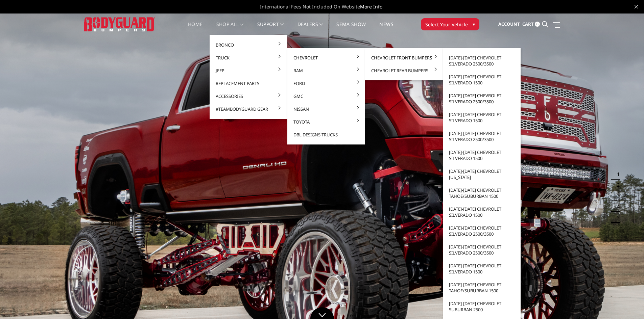 Image resolution: width=644 pixels, height=319 pixels. I want to click on a: SEMA Show, so click(351, 29).